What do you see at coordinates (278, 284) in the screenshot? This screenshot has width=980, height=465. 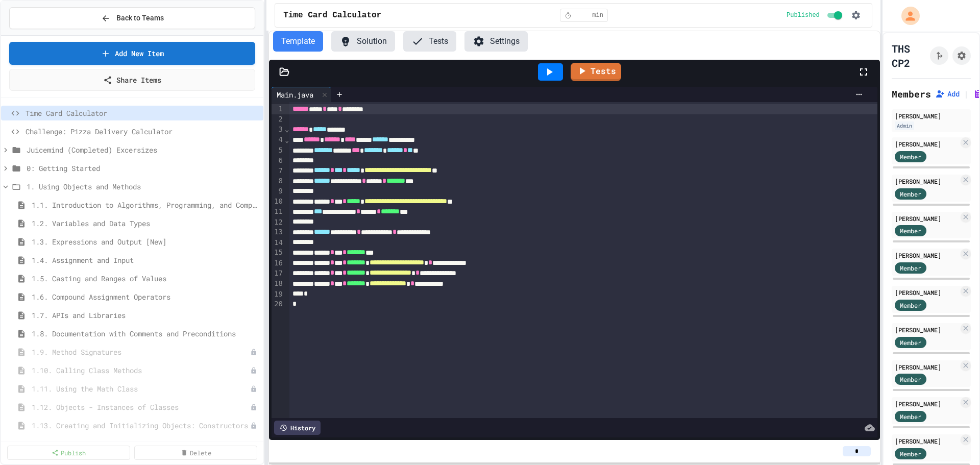 I see `div: 18` at bounding box center [278, 284].